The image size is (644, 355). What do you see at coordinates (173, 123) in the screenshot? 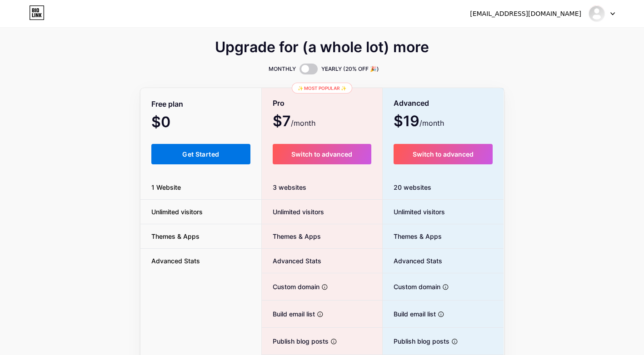
I see `span: $0` at bounding box center [173, 123].